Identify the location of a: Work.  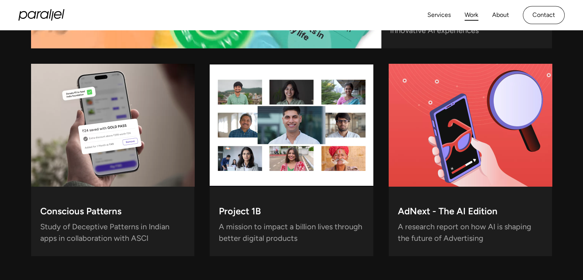
(472, 15).